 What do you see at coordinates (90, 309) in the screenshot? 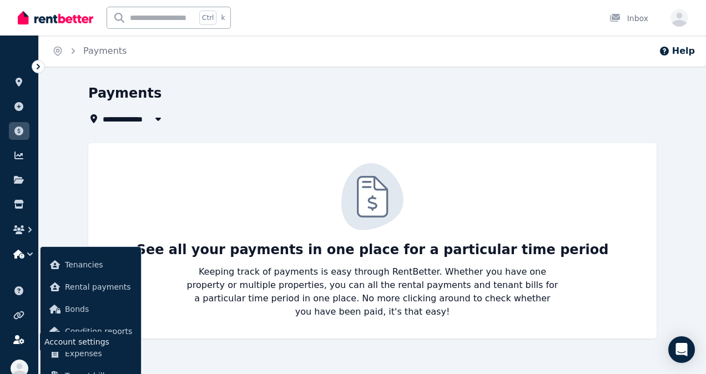
I see `a: Bonds` at bounding box center [90, 309].